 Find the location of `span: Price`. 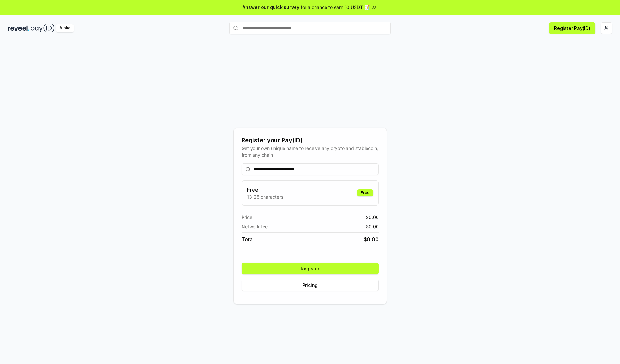

span: Price is located at coordinates (246, 217).